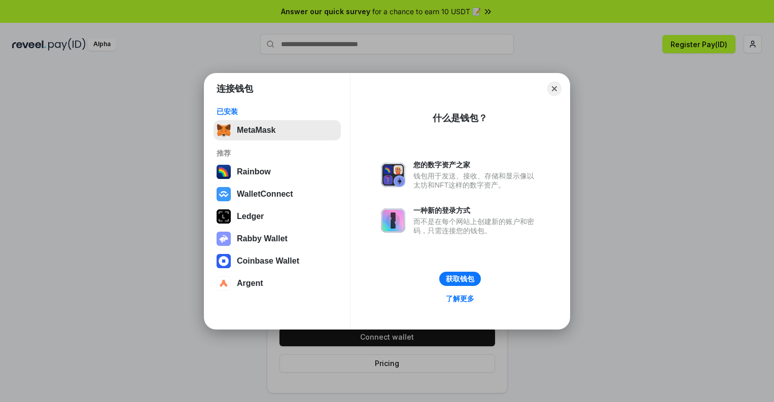 The height and width of the screenshot is (402, 774). I want to click on button: Coinbase Wallet, so click(277, 261).